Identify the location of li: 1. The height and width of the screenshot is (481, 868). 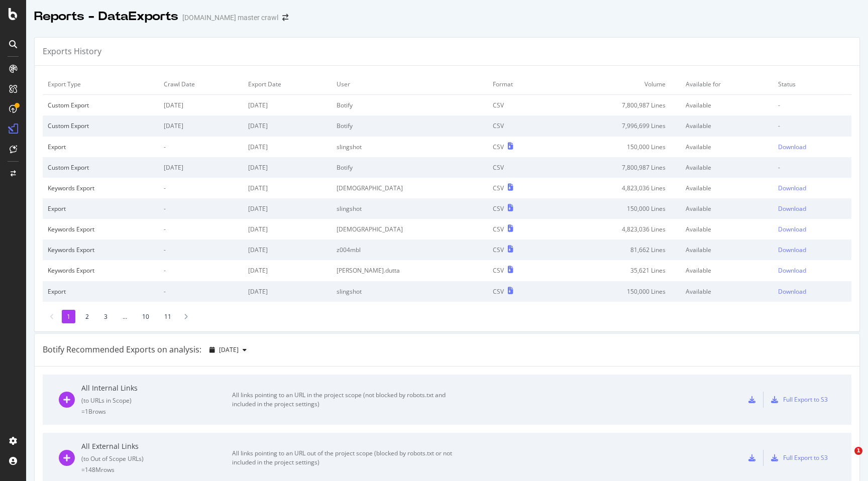
(68, 317).